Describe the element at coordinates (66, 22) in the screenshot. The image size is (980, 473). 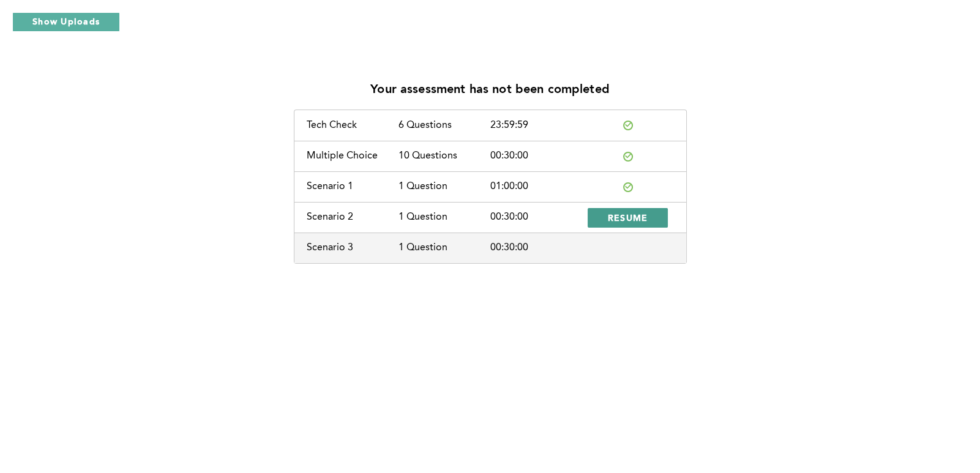
I see `button: Show Uploads` at that location.